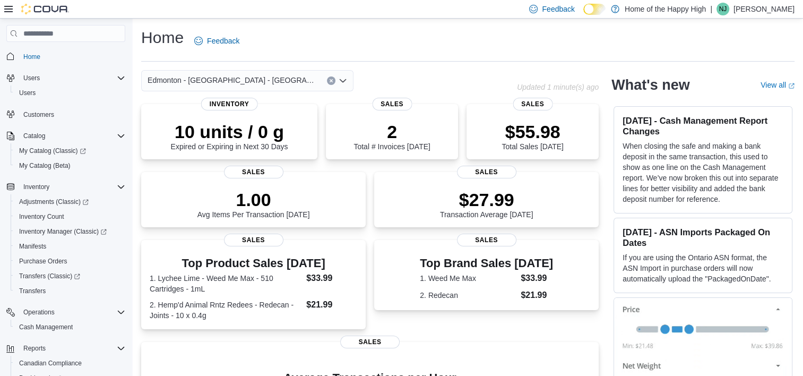 This screenshot has height=376, width=803. Describe the element at coordinates (532, 132) in the screenshot. I see `p: $55.98` at that location.